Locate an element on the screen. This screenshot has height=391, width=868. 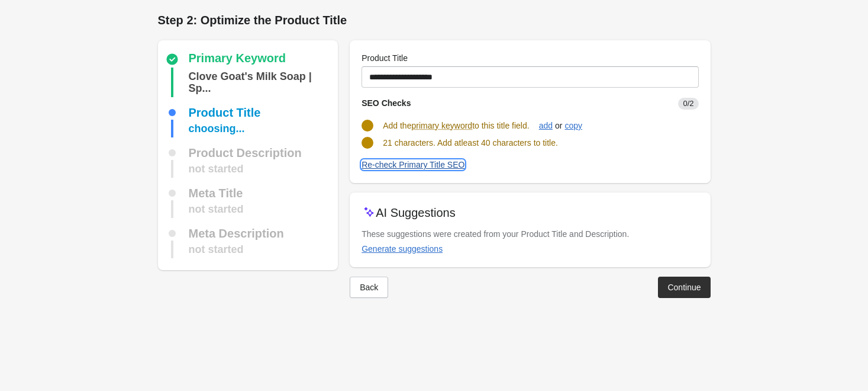
span: primary keyword is located at coordinates (441, 125).